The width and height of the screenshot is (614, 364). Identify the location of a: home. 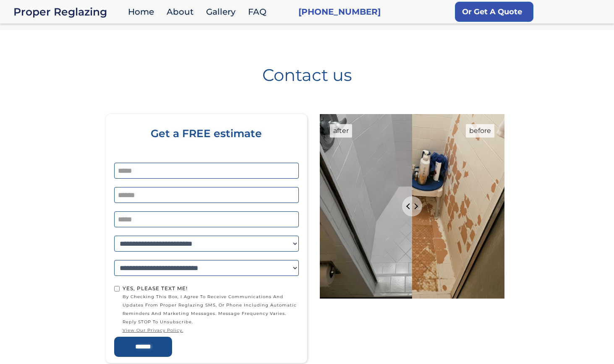
(69, 12).